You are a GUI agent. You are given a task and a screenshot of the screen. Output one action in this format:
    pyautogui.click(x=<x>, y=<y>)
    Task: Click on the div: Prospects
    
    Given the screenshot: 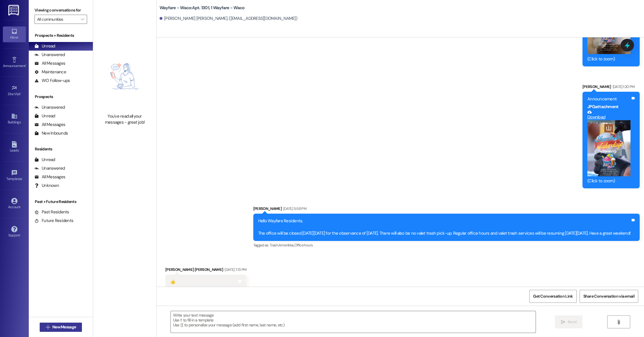 What is the action you would take?
    pyautogui.click(x=61, y=97)
    